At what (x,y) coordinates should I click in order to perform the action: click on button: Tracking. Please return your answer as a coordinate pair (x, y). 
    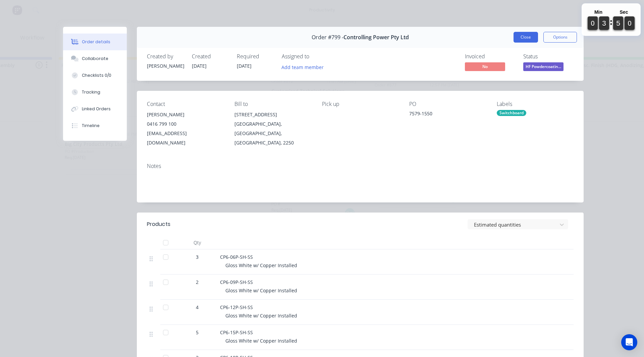
    Looking at the image, I should click on (95, 92).